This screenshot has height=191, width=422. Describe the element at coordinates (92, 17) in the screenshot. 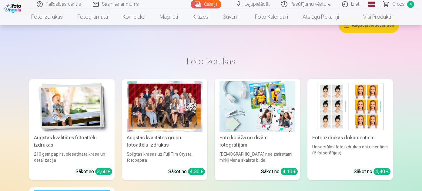

I see `a: Fotogrāmata` at that location.